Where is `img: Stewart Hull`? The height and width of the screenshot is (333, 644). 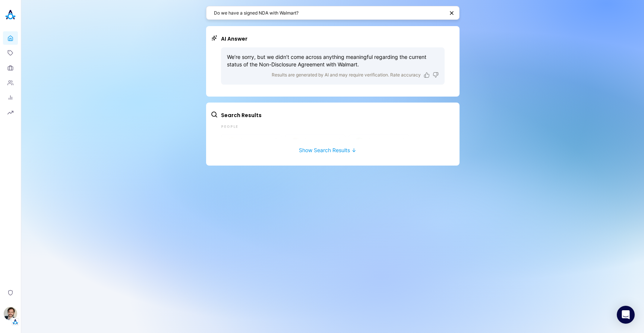 img: Stewart Hull is located at coordinates (10, 313).